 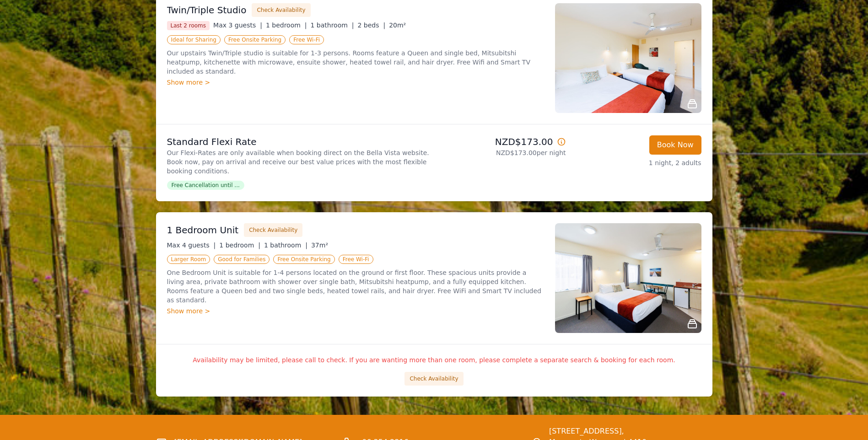 I want to click on span: 37m², so click(x=320, y=245).